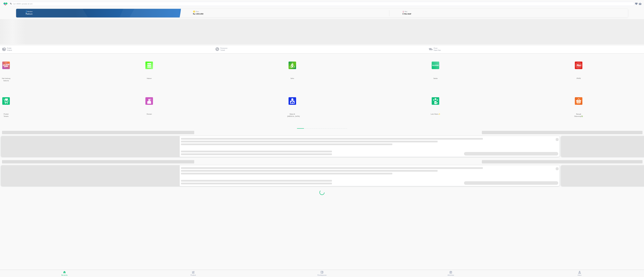 Image resolution: width=644 pixels, height=277 pixels. I want to click on p: Penawaran Terbaik, so click(224, 49).